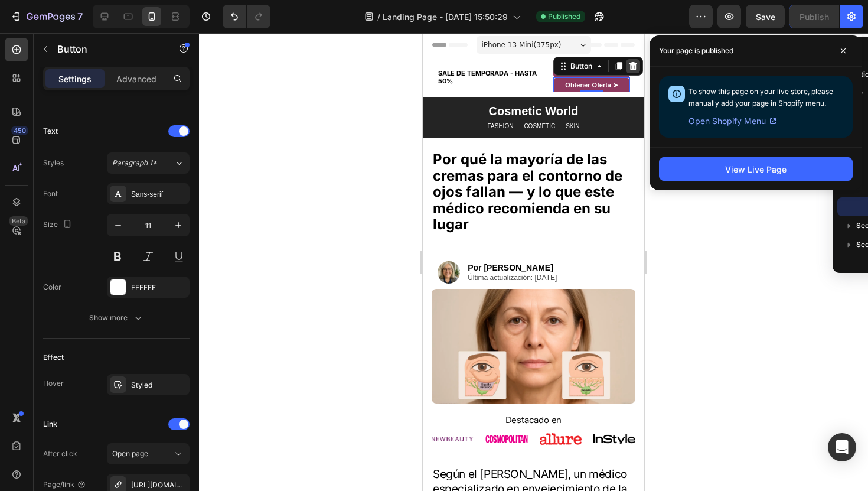 The image size is (868, 491). Describe the element at coordinates (26, 239) in the screenshot. I see `img: image_demo.jpg` at that location.